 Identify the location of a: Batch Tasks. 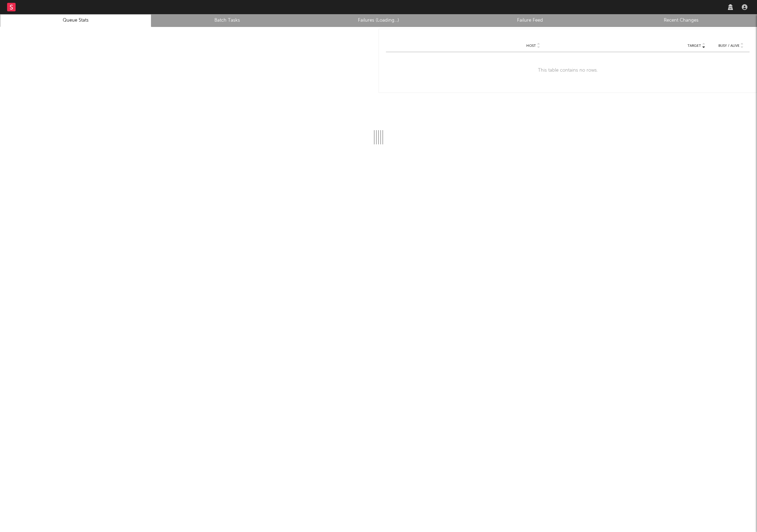
(227, 21).